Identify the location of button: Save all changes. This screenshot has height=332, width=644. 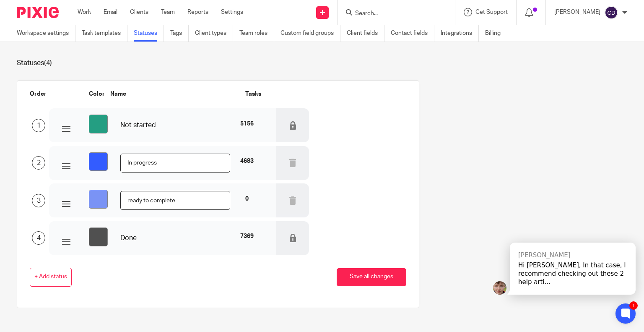
(371, 277).